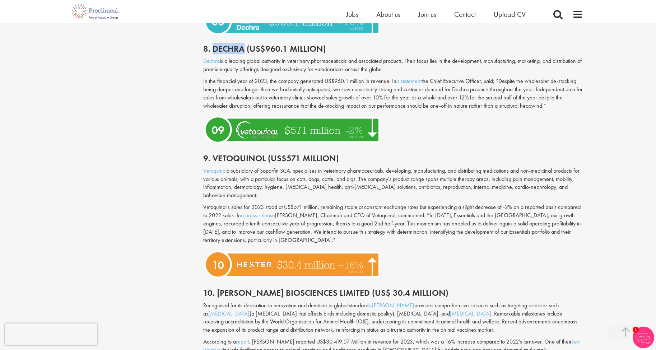 The height and width of the screenshot is (350, 656). Describe the element at coordinates (509, 14) in the screenshot. I see `span: Upload CV` at that location.